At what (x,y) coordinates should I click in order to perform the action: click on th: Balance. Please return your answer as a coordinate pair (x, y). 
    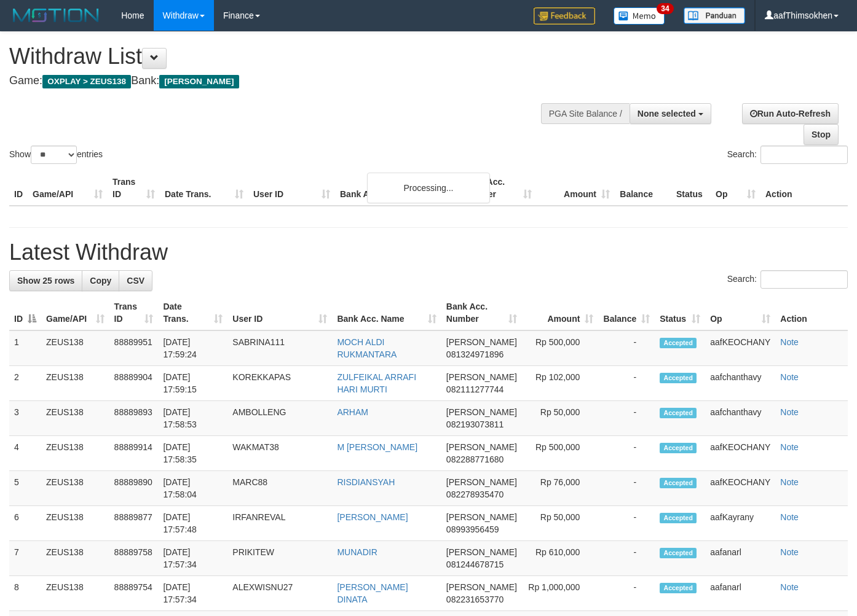
    Looking at the image, I should click on (643, 188).